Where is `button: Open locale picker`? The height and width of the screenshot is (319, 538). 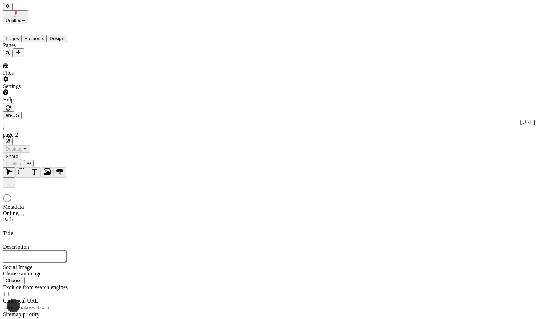 button: Open locale picker is located at coordinates (12, 115).